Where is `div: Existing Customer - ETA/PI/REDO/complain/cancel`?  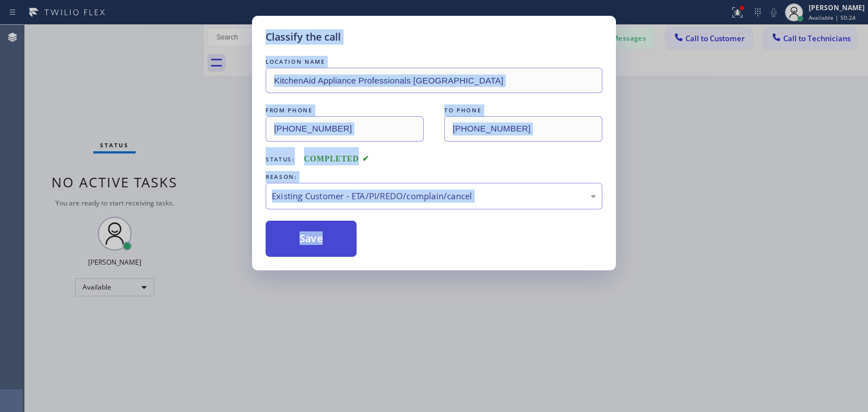 div: Existing Customer - ETA/PI/REDO/complain/cancel is located at coordinates (434, 196).